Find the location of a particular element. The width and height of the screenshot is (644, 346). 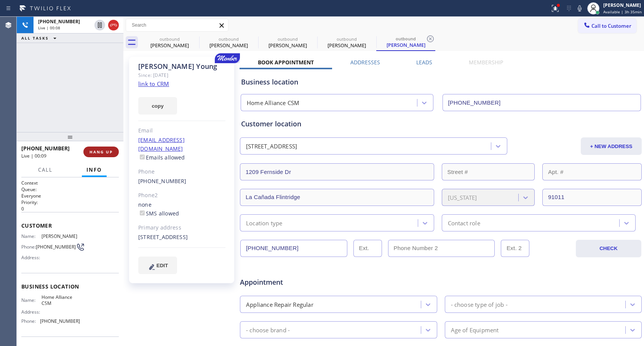

a: link to CRM is located at coordinates (154, 84).